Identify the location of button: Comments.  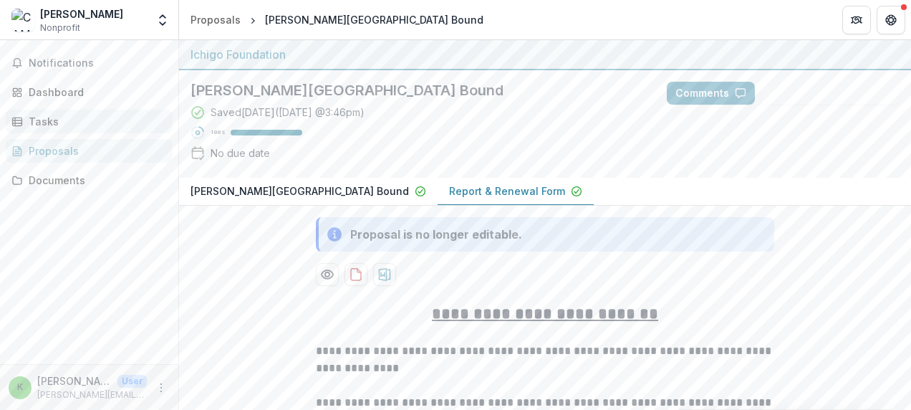
(711, 93).